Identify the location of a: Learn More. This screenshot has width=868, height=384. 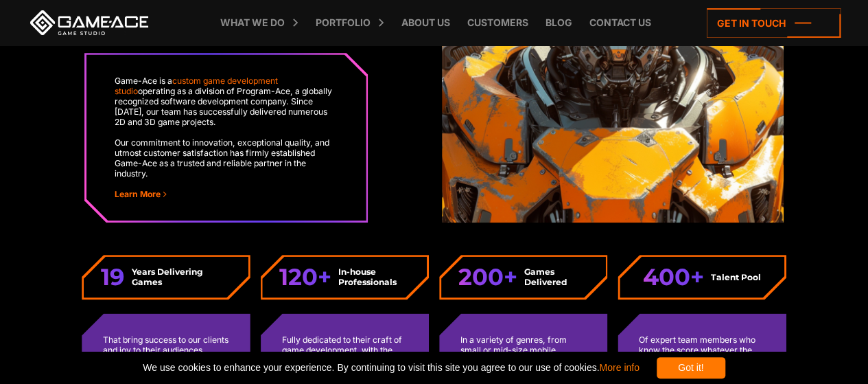
(141, 194).